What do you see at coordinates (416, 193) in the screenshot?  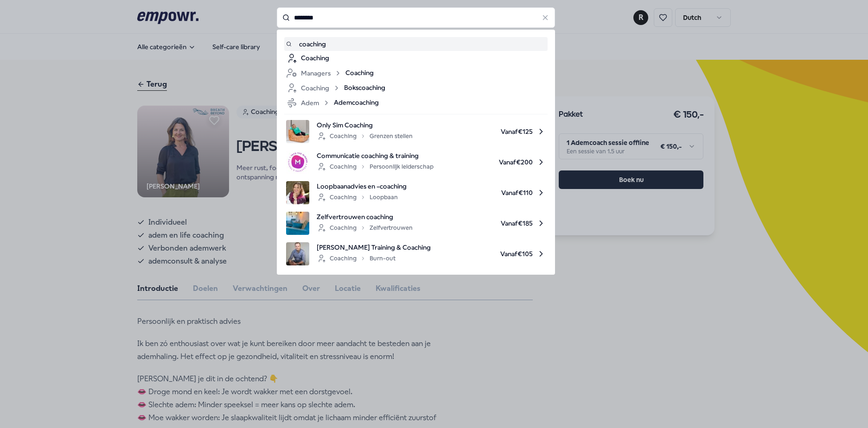 I see `a: product imageLoopbaanadvies en –coachingCoachingLoopbaanVanaf€110` at bounding box center [416, 193].